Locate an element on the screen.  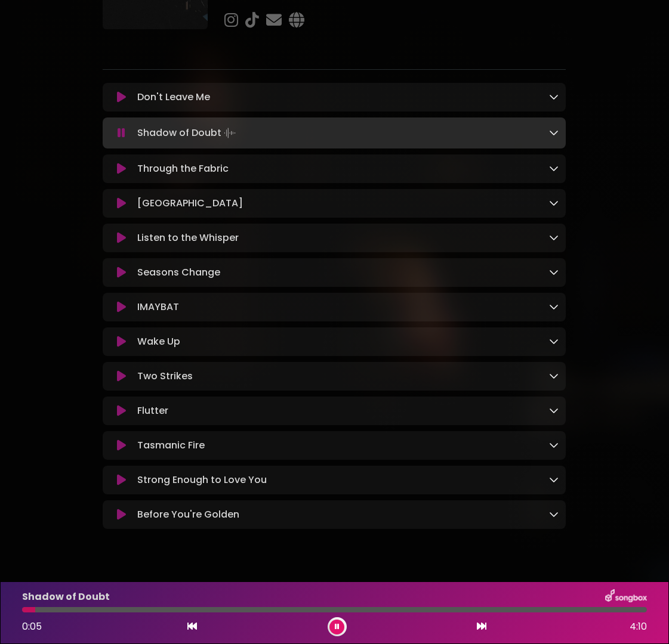
p: Through the Fabric is located at coordinates (183, 169).